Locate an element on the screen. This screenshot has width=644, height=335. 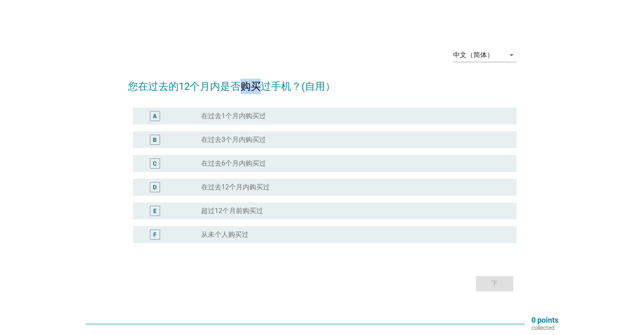
p: 0 points is located at coordinates (545, 320).